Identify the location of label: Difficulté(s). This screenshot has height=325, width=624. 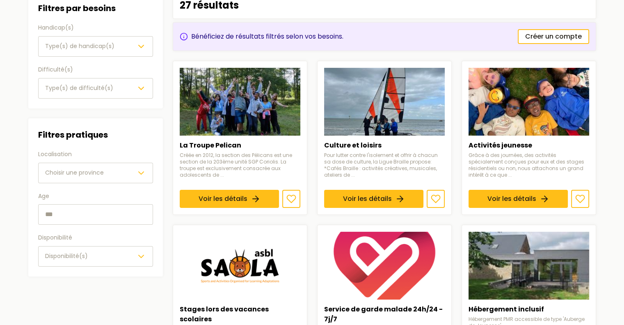
(96, 70).